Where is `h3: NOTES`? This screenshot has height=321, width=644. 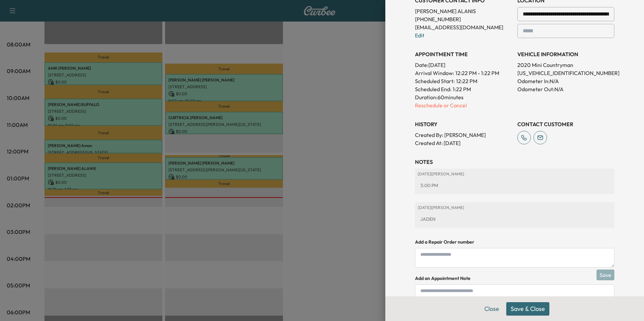 h3: NOTES is located at coordinates (515, 162).